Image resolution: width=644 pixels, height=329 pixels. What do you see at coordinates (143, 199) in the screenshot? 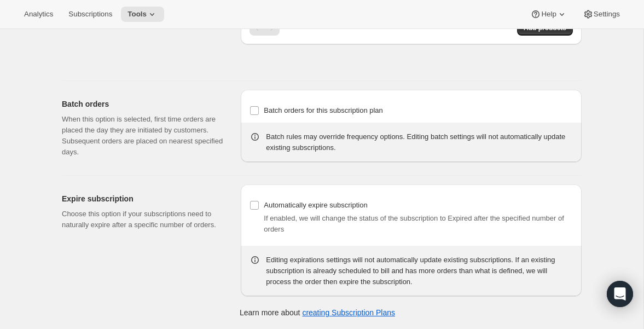
I see `h2: Expire subscription` at bounding box center [143, 199].